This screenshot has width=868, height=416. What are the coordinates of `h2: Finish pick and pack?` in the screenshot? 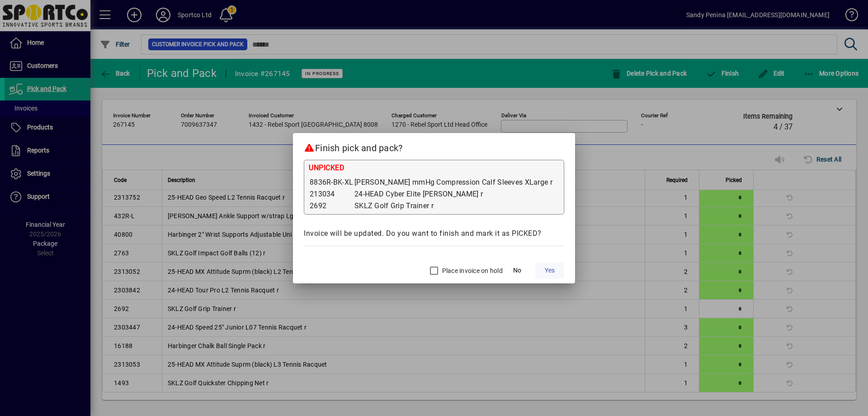 It's located at (434, 146).